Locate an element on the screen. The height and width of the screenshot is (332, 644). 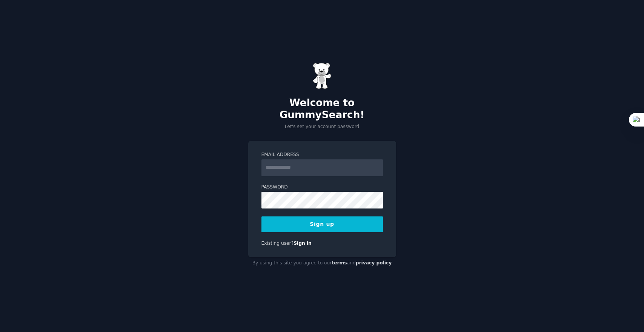
span: Existing user? is located at coordinates (277, 243).